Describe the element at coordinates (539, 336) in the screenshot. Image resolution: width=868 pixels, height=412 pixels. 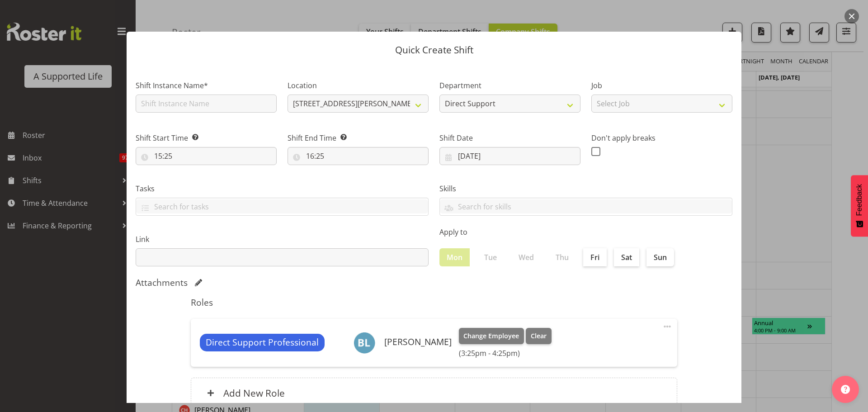
I see `span: Clear` at that location.